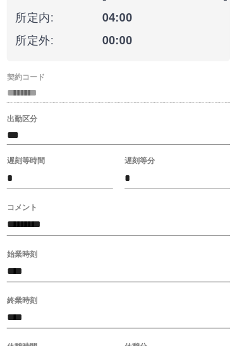 This screenshot has height=346, width=237. I want to click on span: 04:00, so click(156, 15).